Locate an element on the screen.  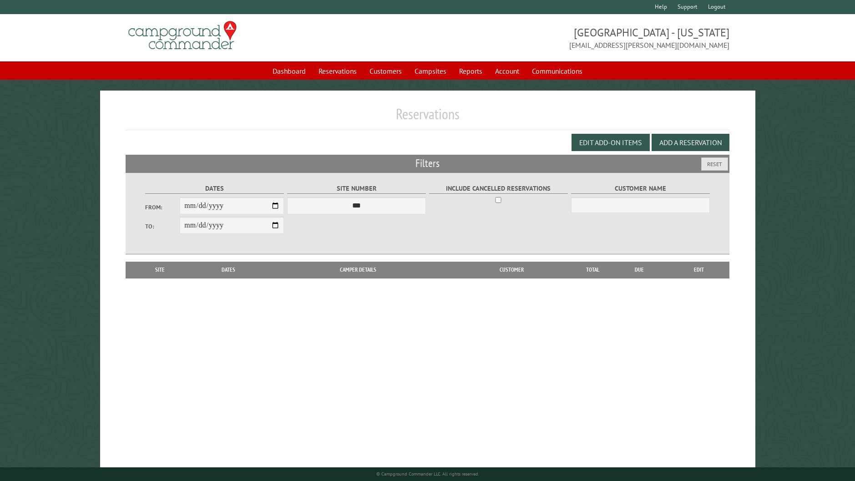
a: Reservations is located at coordinates (337, 71).